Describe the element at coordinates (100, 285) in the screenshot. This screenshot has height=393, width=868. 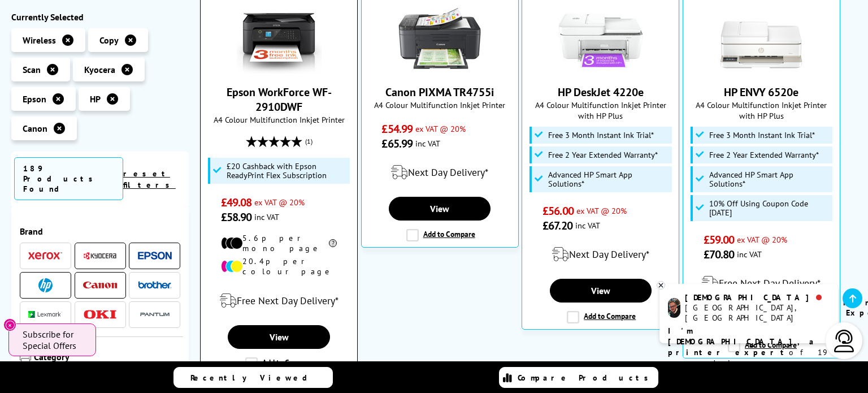
I see `a: Canon` at that location.